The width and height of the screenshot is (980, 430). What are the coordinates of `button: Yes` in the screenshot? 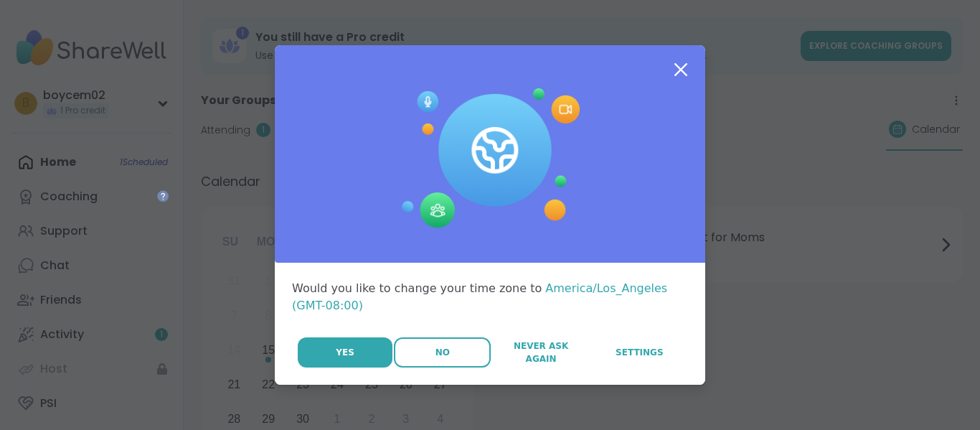 It's located at (345, 352).